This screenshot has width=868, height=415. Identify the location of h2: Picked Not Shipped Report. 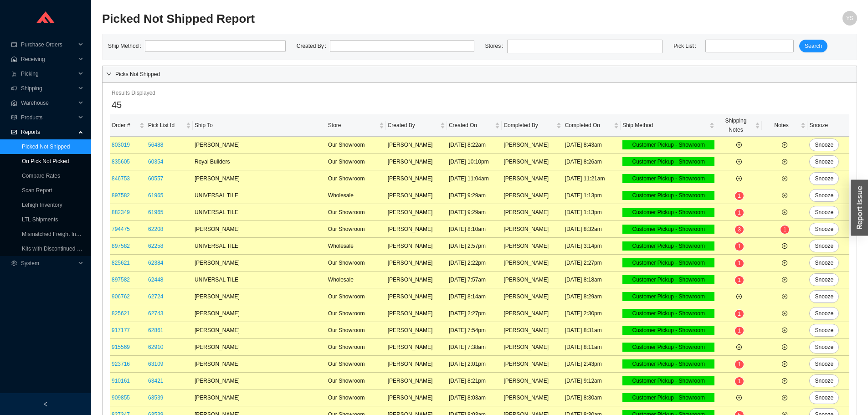
(385, 18).